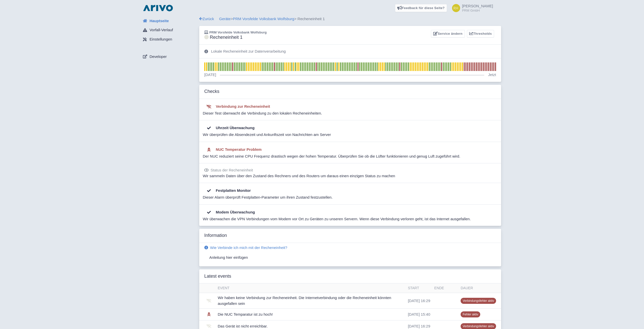 This screenshot has height=329, width=644. What do you see at coordinates (445, 288) in the screenshot?
I see `th: Ende` at bounding box center [445, 288].